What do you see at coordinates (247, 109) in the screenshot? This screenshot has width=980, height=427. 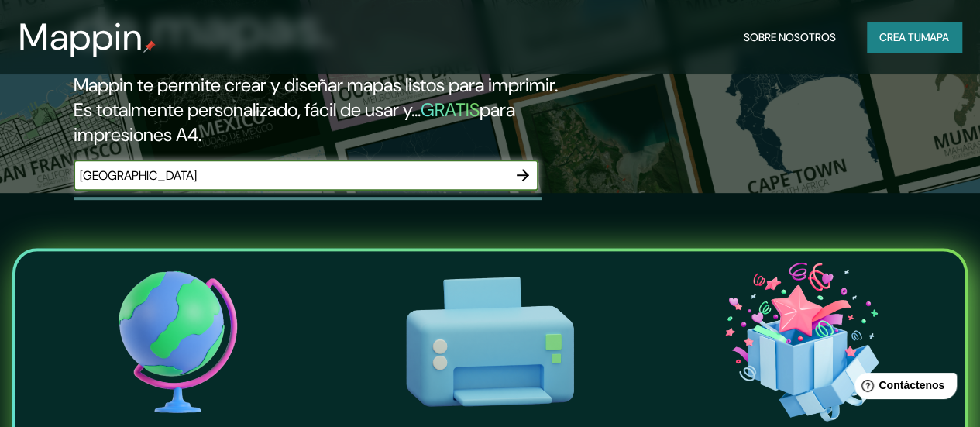 I see `font: Es totalmente personalizado, fácil de usar y...` at bounding box center [247, 109].